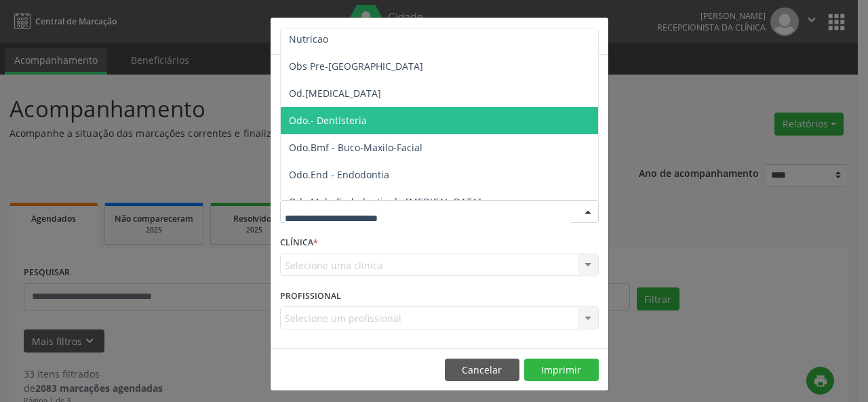 Image resolution: width=868 pixels, height=402 pixels. Describe the element at coordinates (594, 34) in the screenshot. I see `button: Close` at that location.